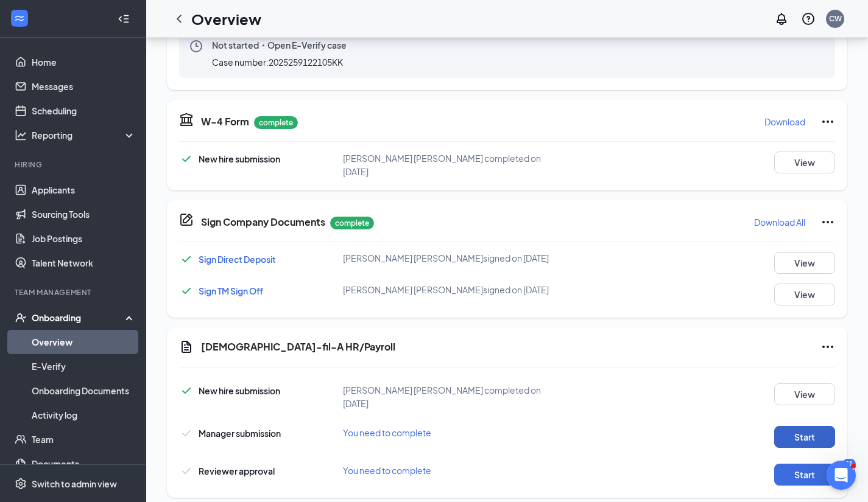 This screenshot has width=868, height=502. I want to click on a: Applicants, so click(84, 190).